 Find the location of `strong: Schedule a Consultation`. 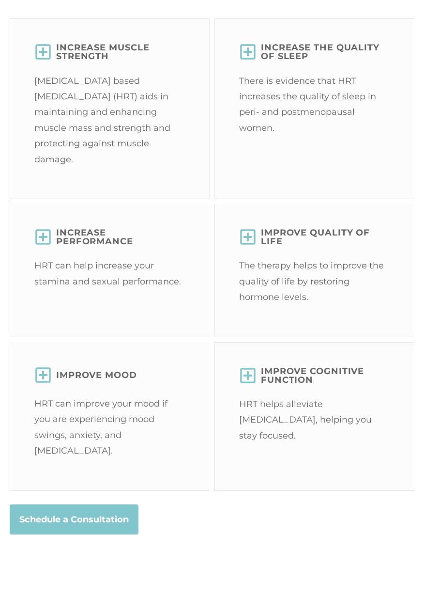

strong: Schedule a Consultation is located at coordinates (74, 519).